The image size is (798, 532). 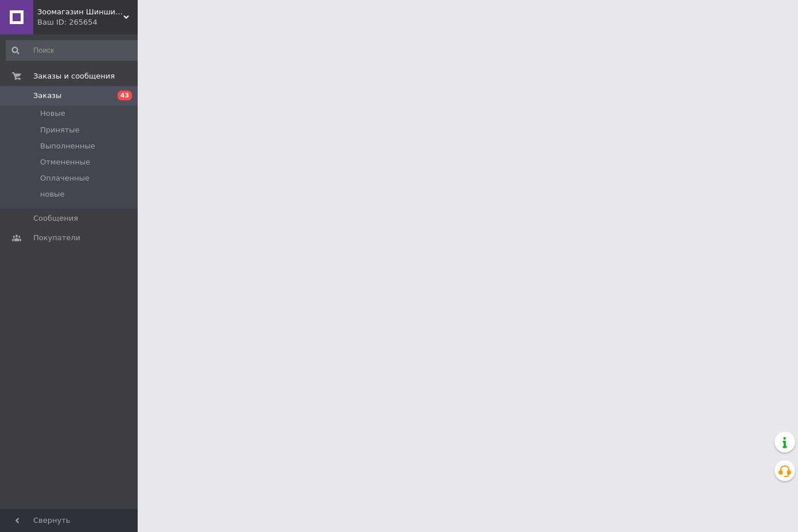 What do you see at coordinates (124, 95) in the screenshot?
I see `span: 43` at bounding box center [124, 95].